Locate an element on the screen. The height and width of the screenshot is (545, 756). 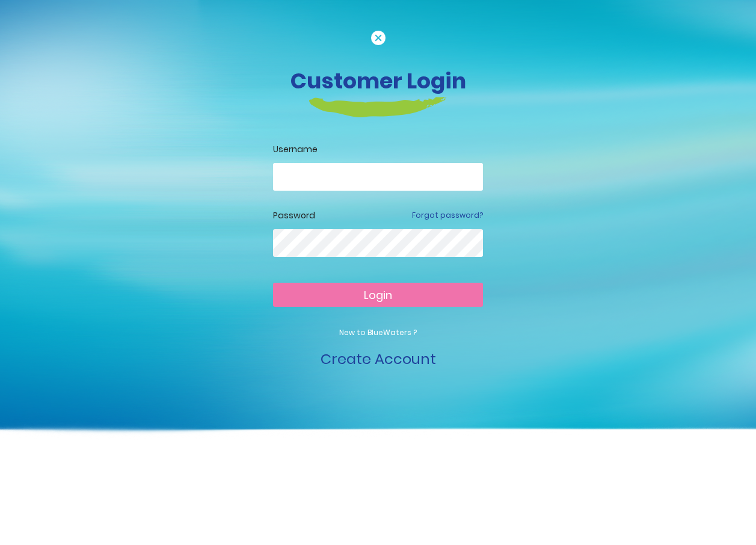
label: Username is located at coordinates (378, 149).